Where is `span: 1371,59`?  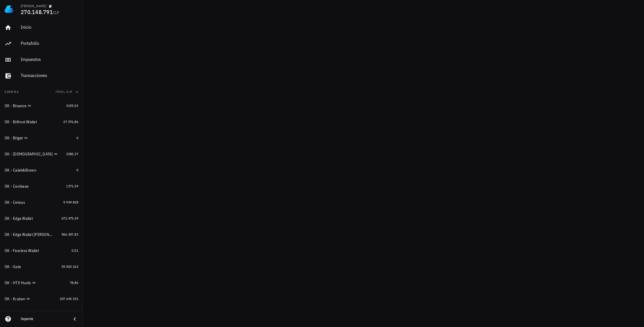
span: 1371,59 is located at coordinates (72, 186).